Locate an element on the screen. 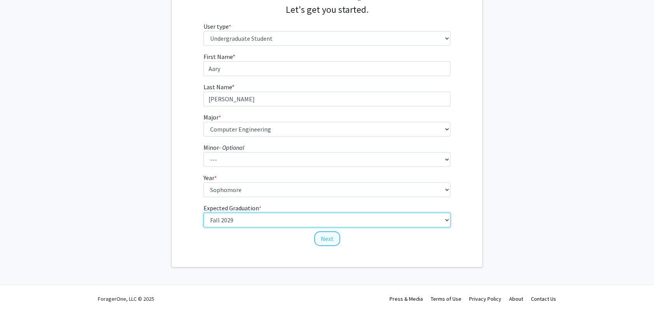 The width and height of the screenshot is (654, 312). label: Expected Graduation is located at coordinates (232, 208).